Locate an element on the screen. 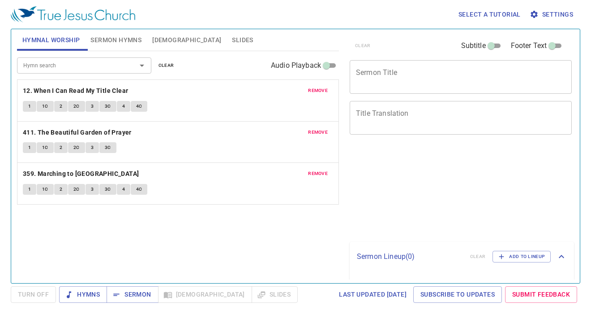  span: Submit Feedback is located at coordinates (541, 294).